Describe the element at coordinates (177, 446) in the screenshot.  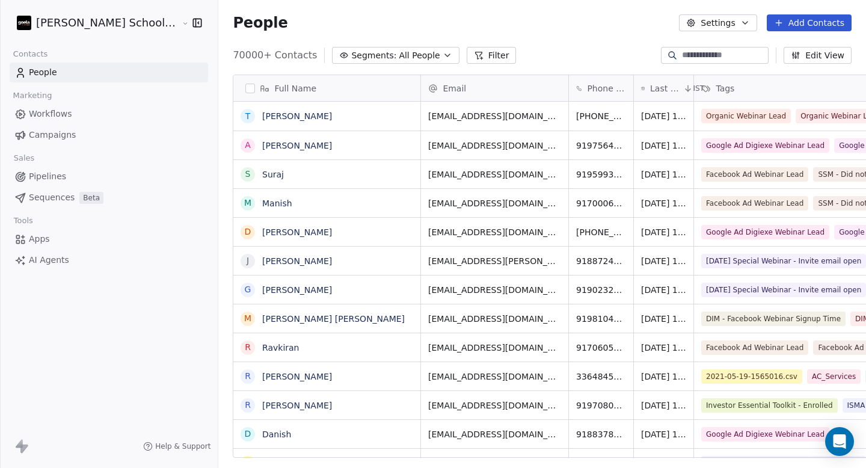
I see `a: Help & Support` at that location.